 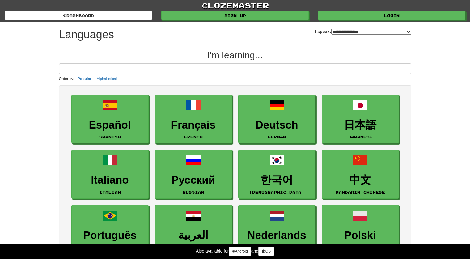 What do you see at coordinates (107, 79) in the screenshot?
I see `button: Alphabetical` at bounding box center [107, 79].